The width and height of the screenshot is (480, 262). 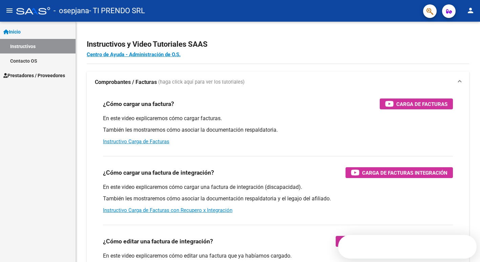 What do you see at coordinates (405, 173) in the screenshot?
I see `span: Carga de Facturas Integración` at bounding box center [405, 173].